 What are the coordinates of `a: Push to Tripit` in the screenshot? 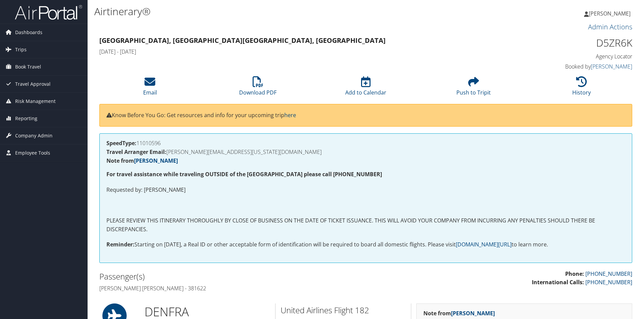 It's located at (474, 88).